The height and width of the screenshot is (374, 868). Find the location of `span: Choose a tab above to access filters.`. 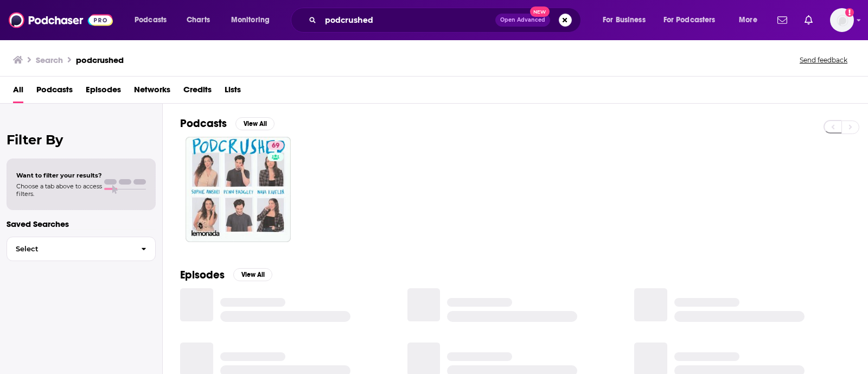

span: Choose a tab above to access filters. is located at coordinates (59, 190).